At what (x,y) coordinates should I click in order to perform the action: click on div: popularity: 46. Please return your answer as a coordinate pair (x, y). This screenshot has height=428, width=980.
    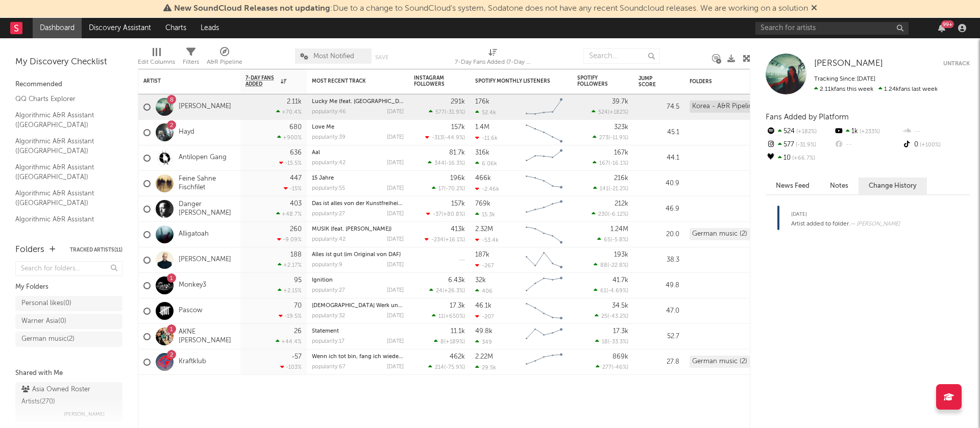
    Looking at the image, I should click on (329, 111).